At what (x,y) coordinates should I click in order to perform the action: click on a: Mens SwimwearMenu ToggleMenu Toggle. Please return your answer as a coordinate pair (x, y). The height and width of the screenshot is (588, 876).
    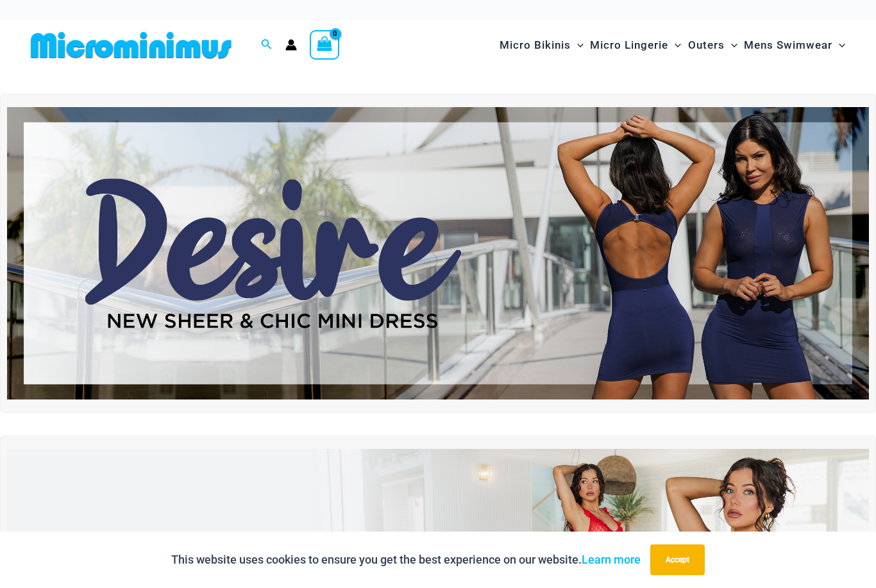
    Looking at the image, I should click on (795, 45).